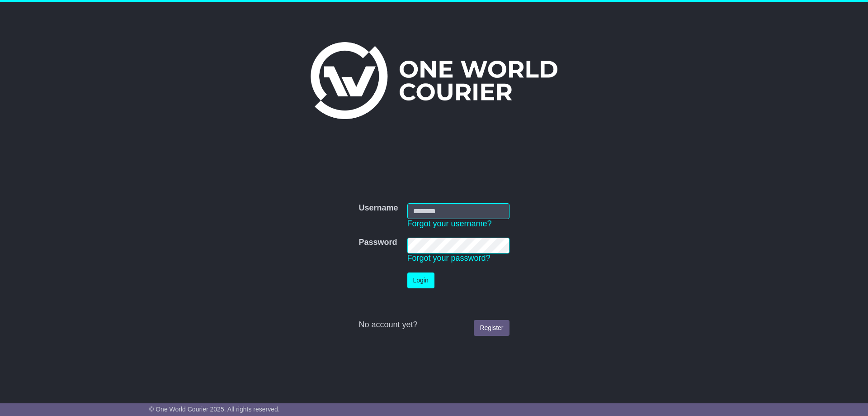 This screenshot has height=416, width=868. Describe the element at coordinates (214, 409) in the screenshot. I see `span: © One World Courier 2025. All rights reserved.` at that location.